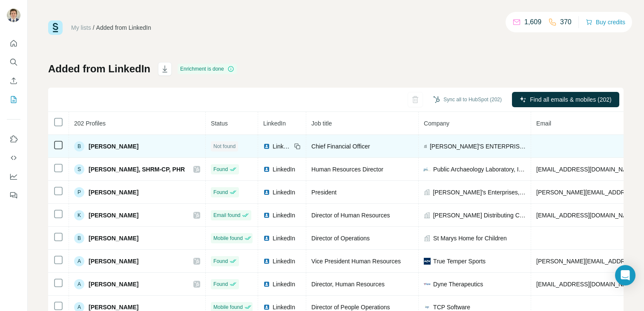  Describe the element at coordinates (79, 169) in the screenshot. I see `div: S` at that location.